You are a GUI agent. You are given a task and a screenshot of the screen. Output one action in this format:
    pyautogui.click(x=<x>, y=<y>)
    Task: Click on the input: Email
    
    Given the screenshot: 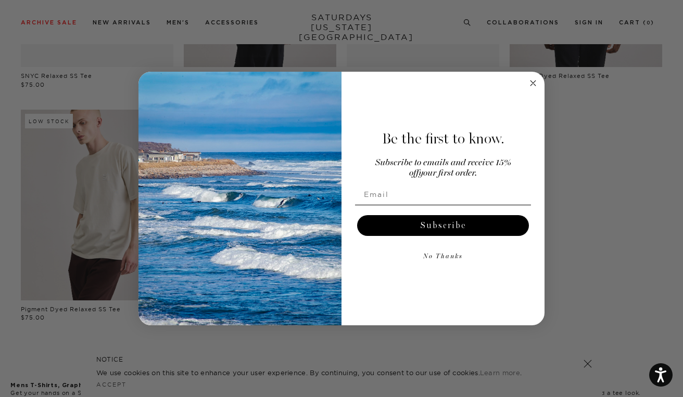 What is the action you would take?
    pyautogui.click(x=443, y=195)
    